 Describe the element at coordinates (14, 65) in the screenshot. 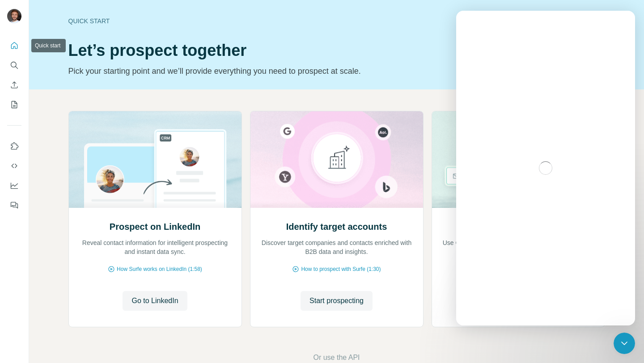

I see `button: Search` at that location.